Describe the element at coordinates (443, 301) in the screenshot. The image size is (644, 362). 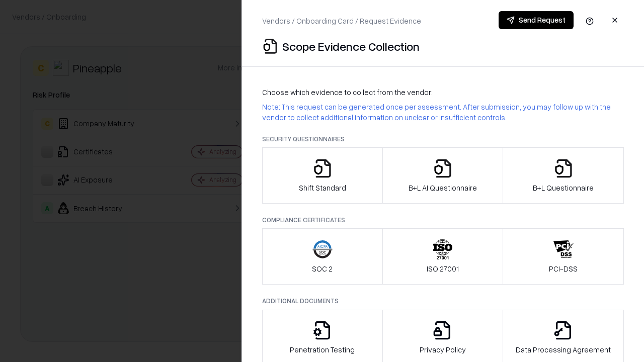
I see `p: Additional Documents` at that location.